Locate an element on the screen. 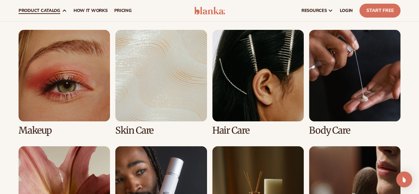  a: Start Free is located at coordinates (380, 11).